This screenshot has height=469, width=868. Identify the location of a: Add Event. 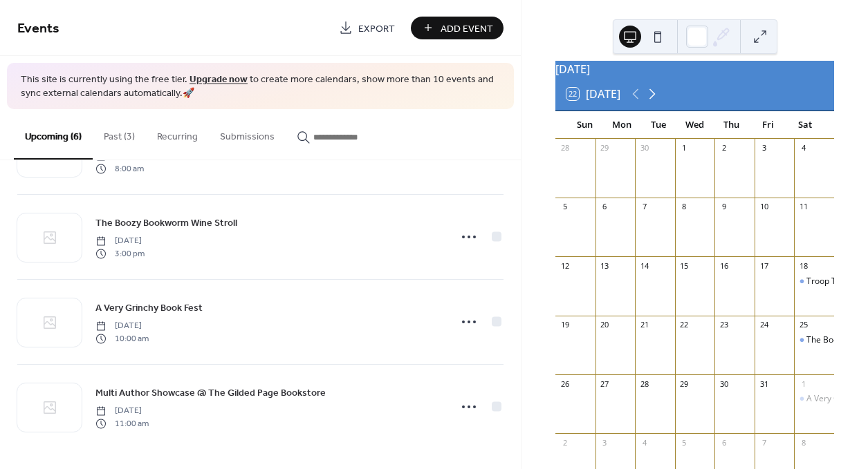
(457, 28).